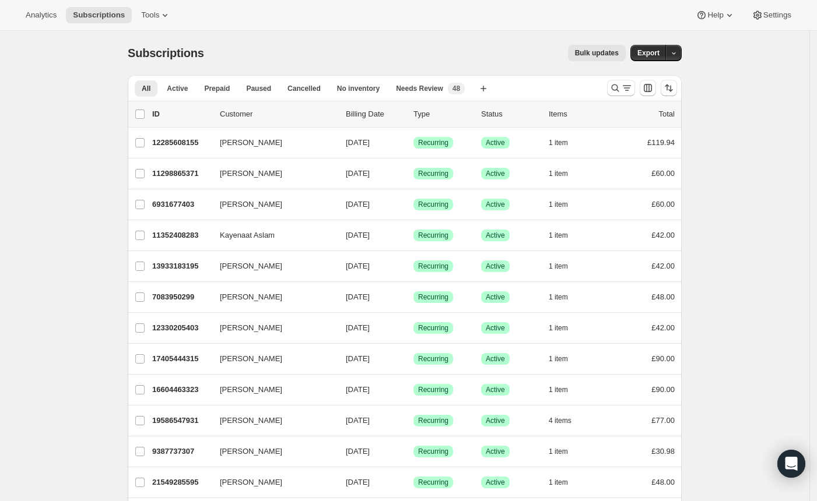 This screenshot has height=501, width=817. Describe the element at coordinates (41, 15) in the screenshot. I see `span: Analytics` at that location.